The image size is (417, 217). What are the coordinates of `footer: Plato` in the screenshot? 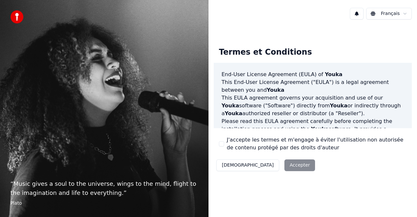 It's located at (104, 204).